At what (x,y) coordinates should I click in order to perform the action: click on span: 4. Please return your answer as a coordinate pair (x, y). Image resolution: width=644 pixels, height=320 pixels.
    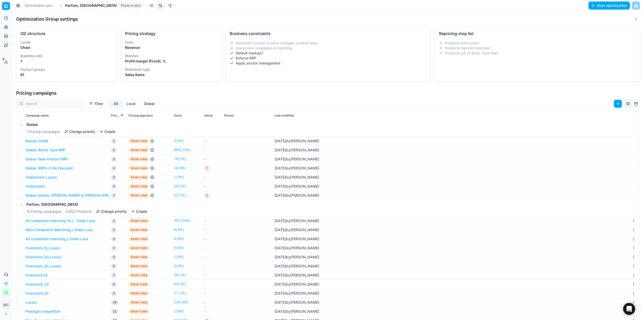
    Looking at the image, I should click on (114, 248).